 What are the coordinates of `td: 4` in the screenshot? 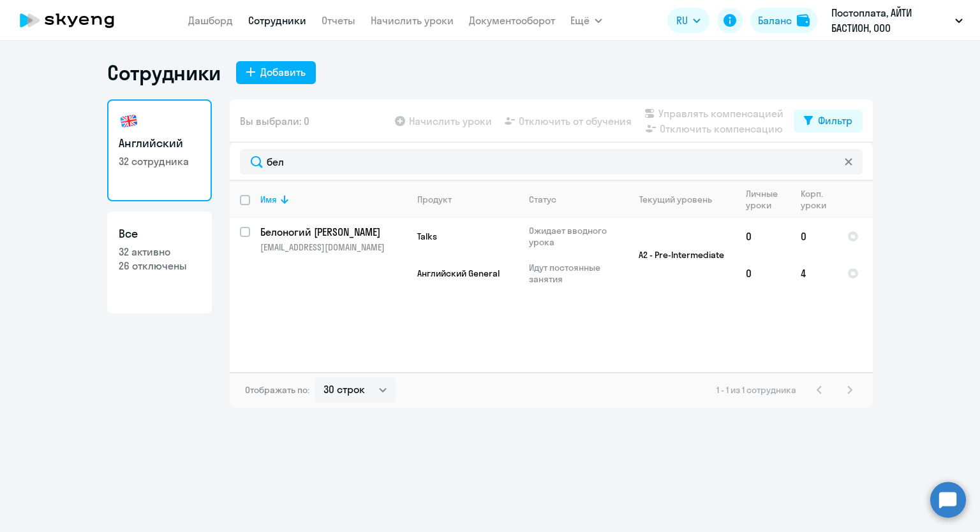 It's located at (813, 273).